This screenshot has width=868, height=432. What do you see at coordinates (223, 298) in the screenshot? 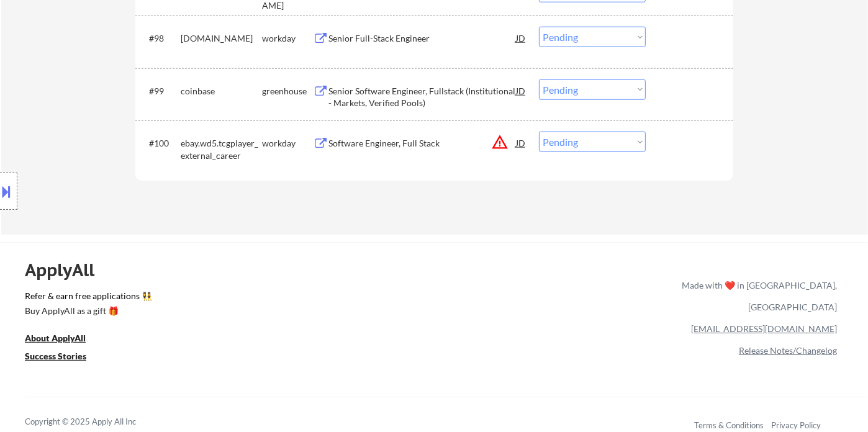
I see `a: Refer & earn free applications 👯‍♀️` at bounding box center [223, 298].